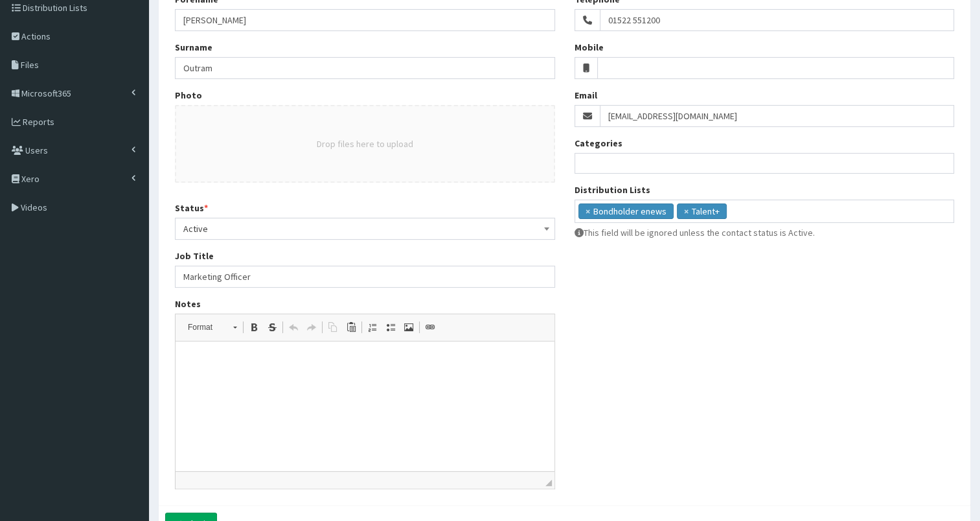  What do you see at coordinates (34, 207) in the screenshot?
I see `span: Videos` at bounding box center [34, 207].